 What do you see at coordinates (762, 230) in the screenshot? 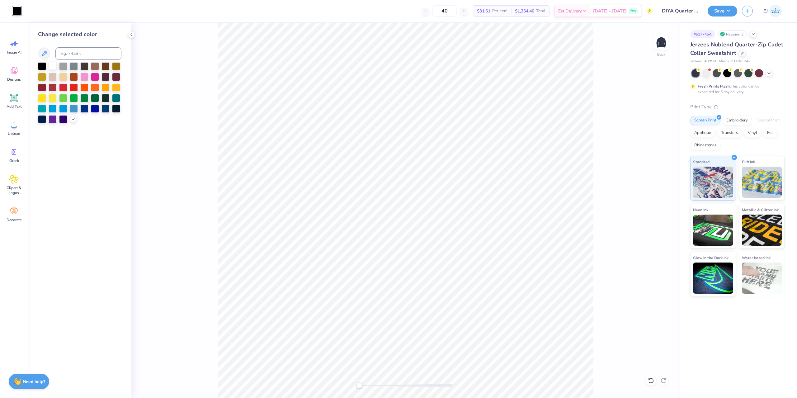
I see `img: Metallic & Glitter Ink` at bounding box center [762, 230].